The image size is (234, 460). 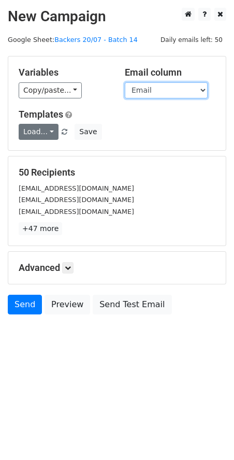 I want to click on div: Chat Widget, so click(x=208, y=435).